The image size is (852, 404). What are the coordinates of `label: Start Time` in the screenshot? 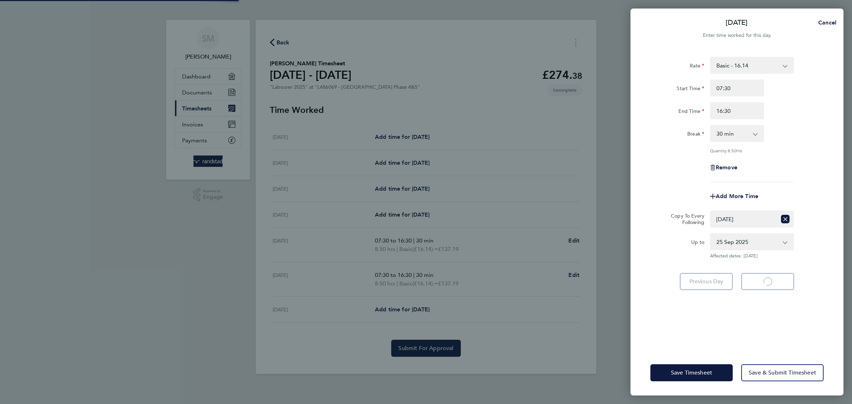 It's located at (690, 89).